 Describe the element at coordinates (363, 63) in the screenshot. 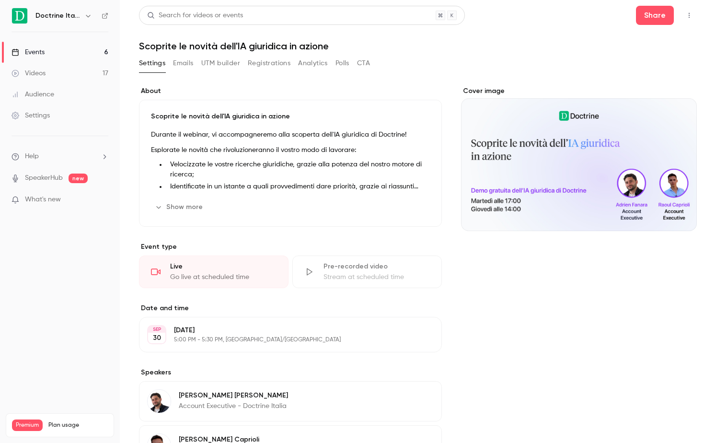

I see `button: CTA` at that location.